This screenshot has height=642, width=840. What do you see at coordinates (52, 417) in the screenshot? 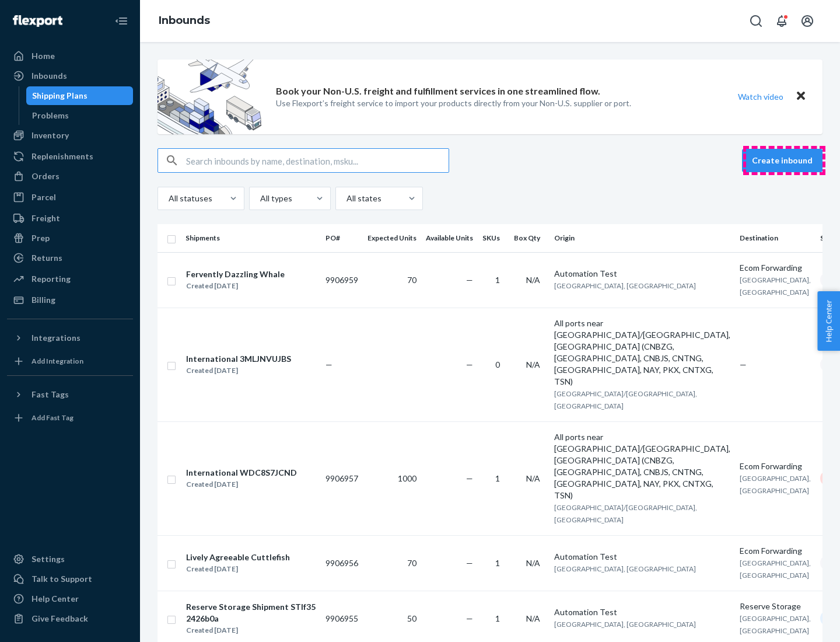
I see `div: Add Fast Tag` at bounding box center [52, 417].